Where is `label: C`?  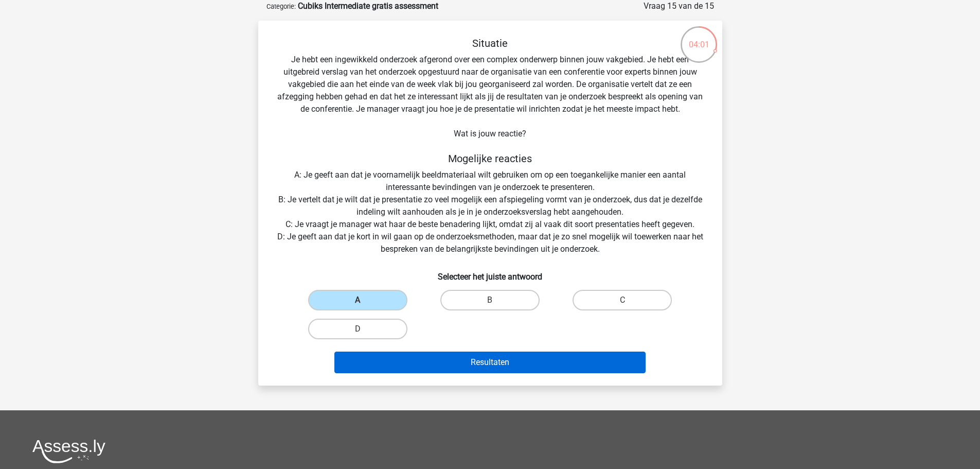 label: C is located at coordinates (622, 300).